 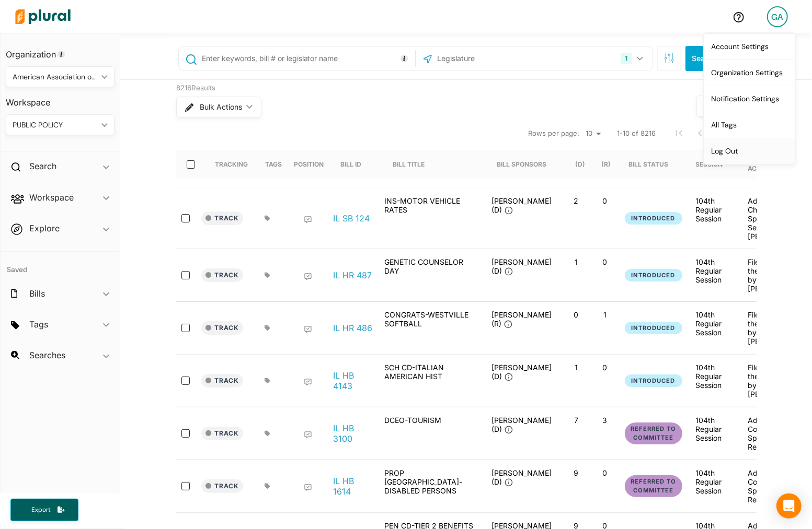 What do you see at coordinates (55, 125) in the screenshot?
I see `div: PUBLIC POLICY` at bounding box center [55, 125].